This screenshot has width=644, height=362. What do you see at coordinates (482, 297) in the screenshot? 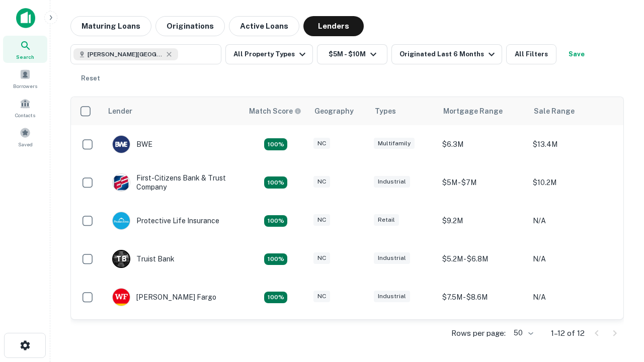
I see `td: $7.5M - $8.6M` at bounding box center [482, 297].